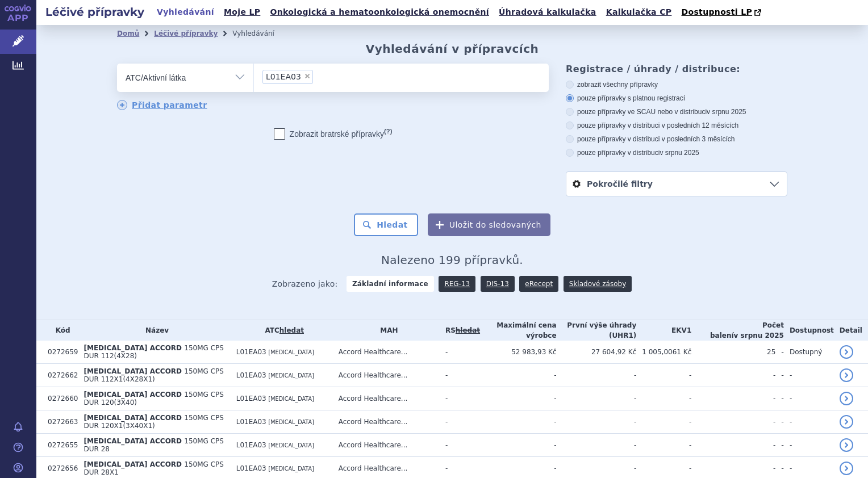  What do you see at coordinates (379, 12) in the screenshot?
I see `a: Onkologická a hematoonkologická onemocnění` at bounding box center [379, 12].